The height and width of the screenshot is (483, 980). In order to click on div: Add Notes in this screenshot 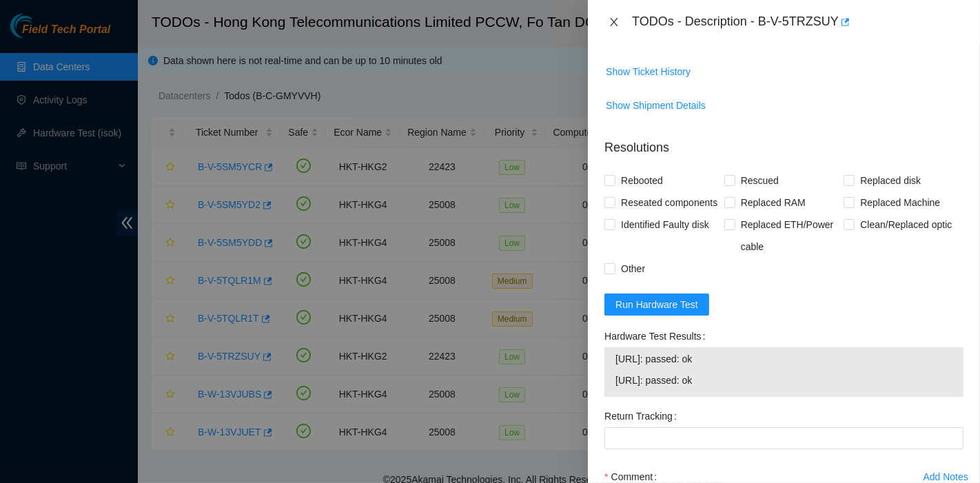, I will do `click(946, 478)`.